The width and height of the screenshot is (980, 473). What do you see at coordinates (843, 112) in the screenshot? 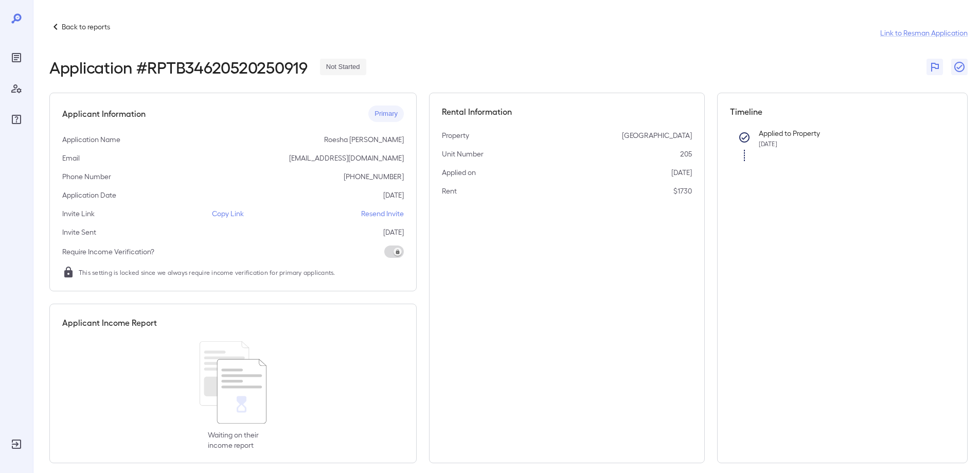
I see `h5: Timeline` at bounding box center [843, 112].